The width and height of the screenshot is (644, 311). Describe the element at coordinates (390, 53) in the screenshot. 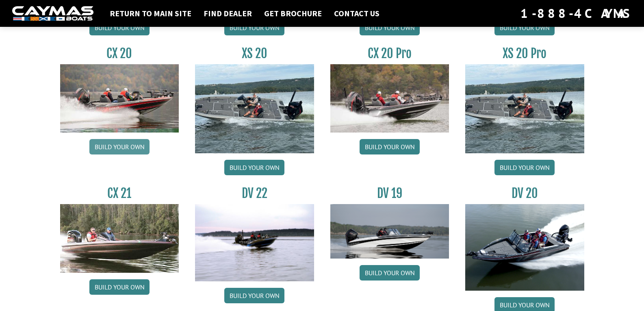

I see `h3: CX 20 Pro` at that location.